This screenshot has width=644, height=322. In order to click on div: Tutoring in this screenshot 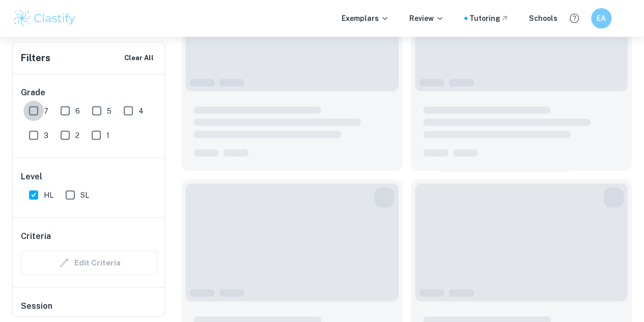, I will do `click(489, 19)`.